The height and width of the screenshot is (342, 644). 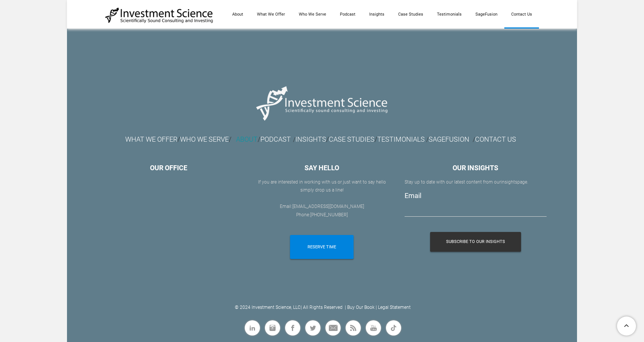 I want to click on img: Investment Science | NYC Consulting Services, so click(x=159, y=15).